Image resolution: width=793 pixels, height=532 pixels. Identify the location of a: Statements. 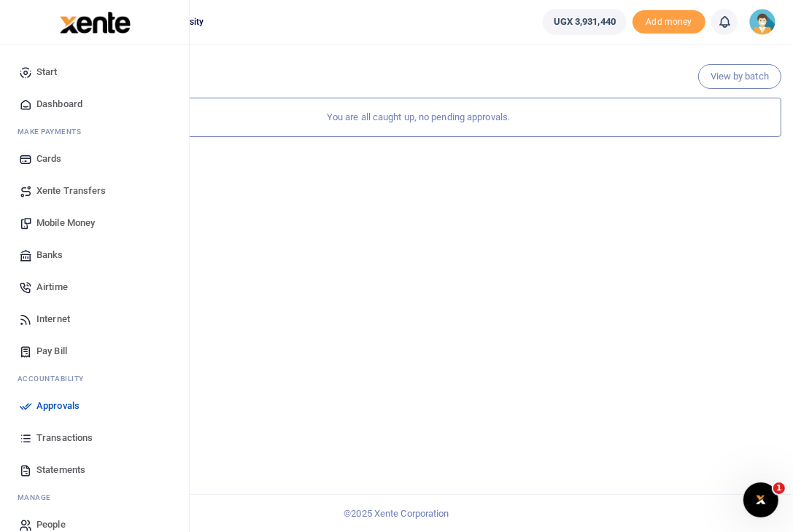
(94, 470).